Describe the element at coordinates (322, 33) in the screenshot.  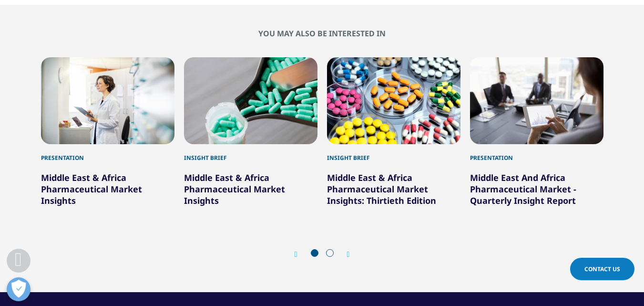
I see `h2: You may also be interested in` at that location.